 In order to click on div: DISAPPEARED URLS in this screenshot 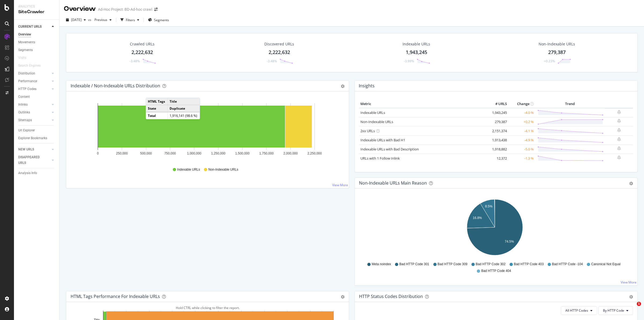, I will do `click(31, 160)`.